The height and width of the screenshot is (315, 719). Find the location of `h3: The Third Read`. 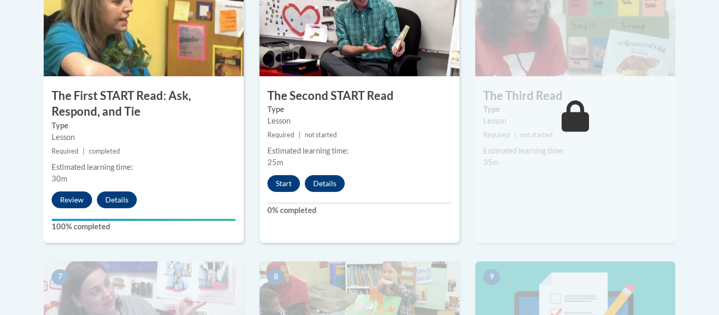

h3: The Third Read is located at coordinates (575, 96).